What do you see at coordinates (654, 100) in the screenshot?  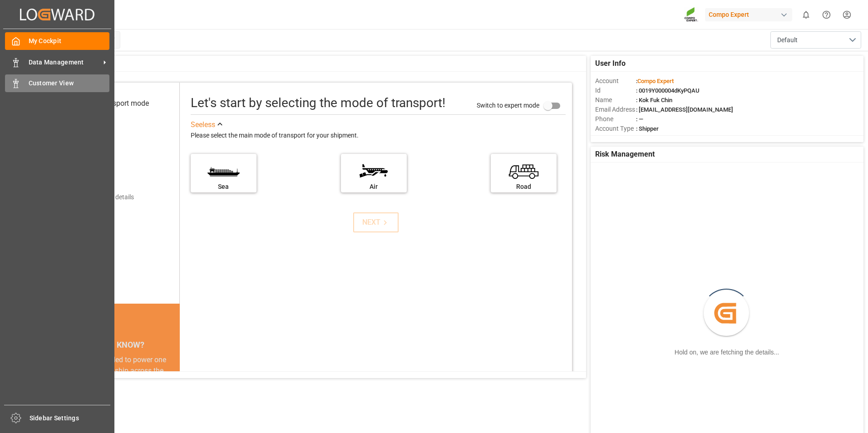 I see `span: : Kok Fuk Chin` at bounding box center [654, 100].